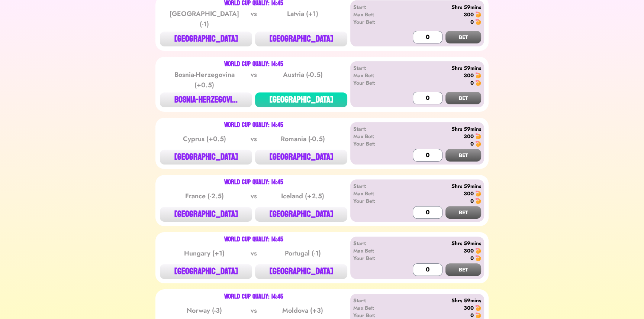 The width and height of the screenshot is (644, 319). I want to click on div: Latvia (+1), so click(303, 19).